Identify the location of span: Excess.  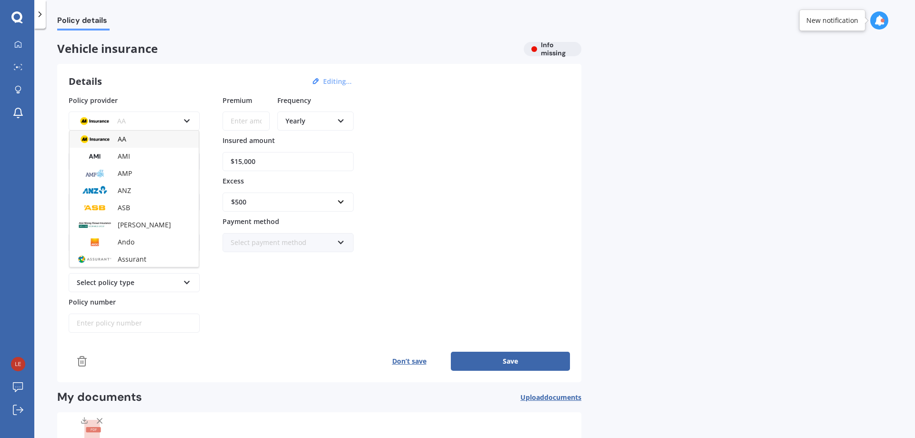
(233, 181).